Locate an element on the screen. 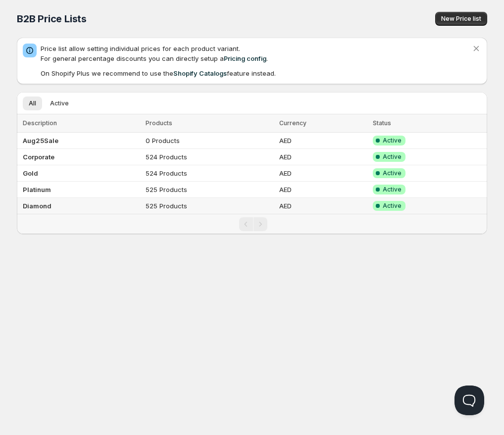  span: Currency is located at coordinates (293, 123).